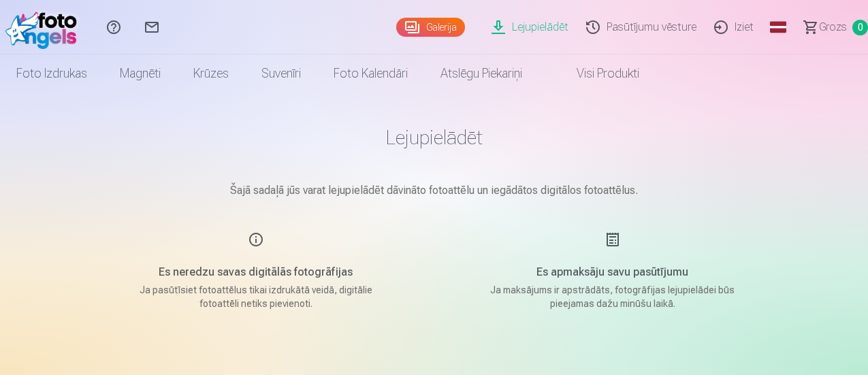 The image size is (868, 375). What do you see at coordinates (833, 27) in the screenshot?
I see `span: Grozs` at bounding box center [833, 27].